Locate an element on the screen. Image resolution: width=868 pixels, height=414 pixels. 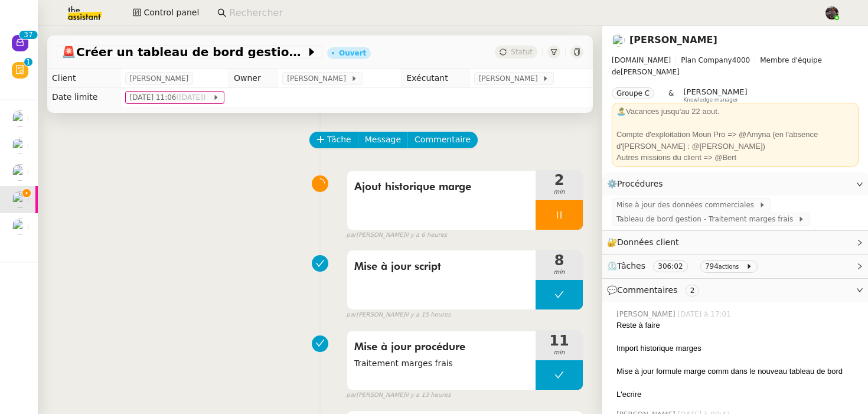
span: Knowledge manager is located at coordinates (711, 99).